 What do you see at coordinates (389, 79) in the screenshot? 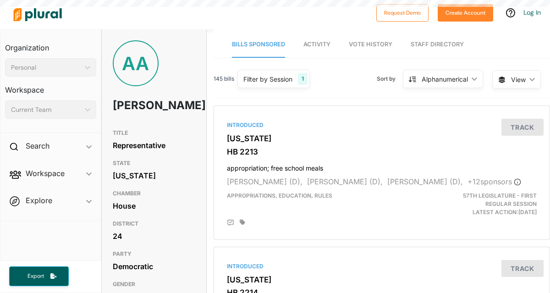
I see `span: Sort by` at bounding box center [389, 79].